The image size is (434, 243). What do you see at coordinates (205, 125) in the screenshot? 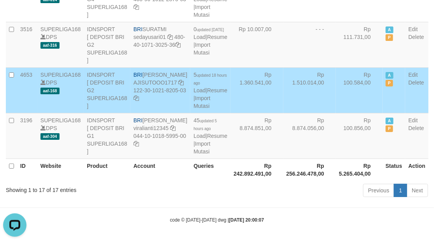
I see `span: updated 5 hours ago` at bounding box center [205, 125].